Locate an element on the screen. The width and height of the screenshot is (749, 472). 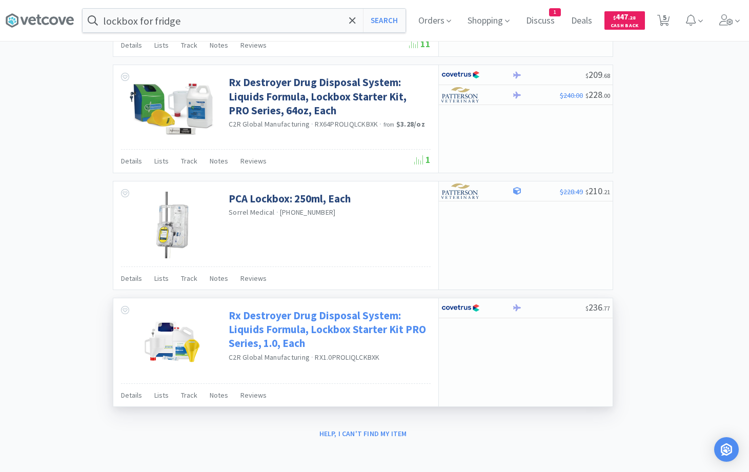
a: Rx Destroyer Drug Disposal System: Liquids Formula, Lockbox Starter Kit, PRO Series, 64oz, Each is located at coordinates (328, 96).